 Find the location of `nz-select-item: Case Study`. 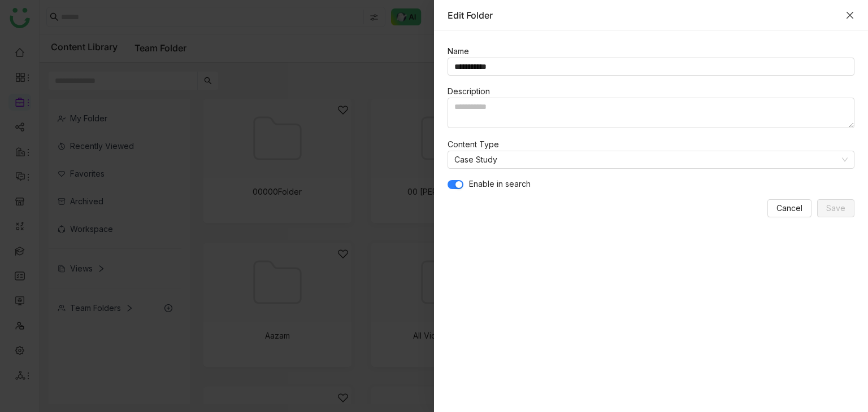

nz-select-item: Case Study is located at coordinates (651, 160).